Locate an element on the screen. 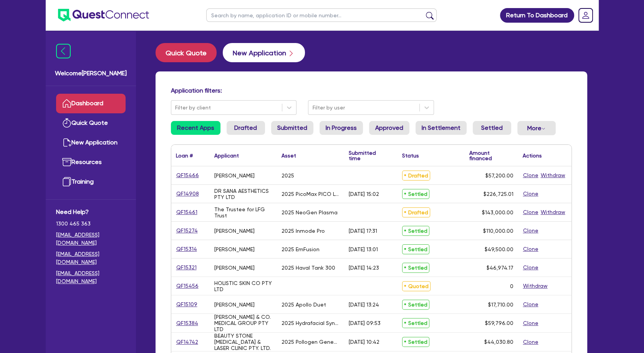 The width and height of the screenshot is (644, 353). button: New Application is located at coordinates (264, 53).